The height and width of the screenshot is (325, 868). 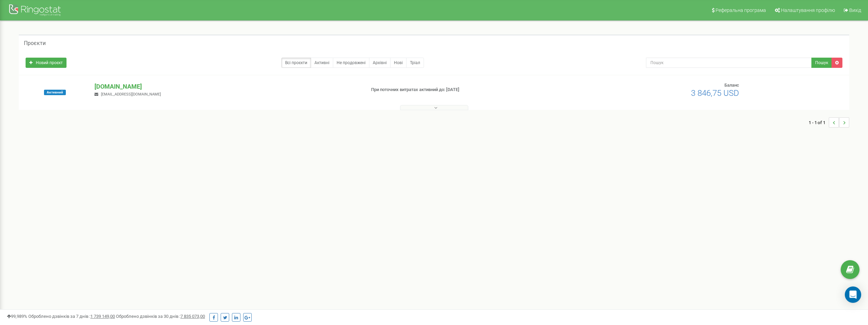 I want to click on span: Оброблено дзвінків за 7 днів :, so click(x=72, y=316).